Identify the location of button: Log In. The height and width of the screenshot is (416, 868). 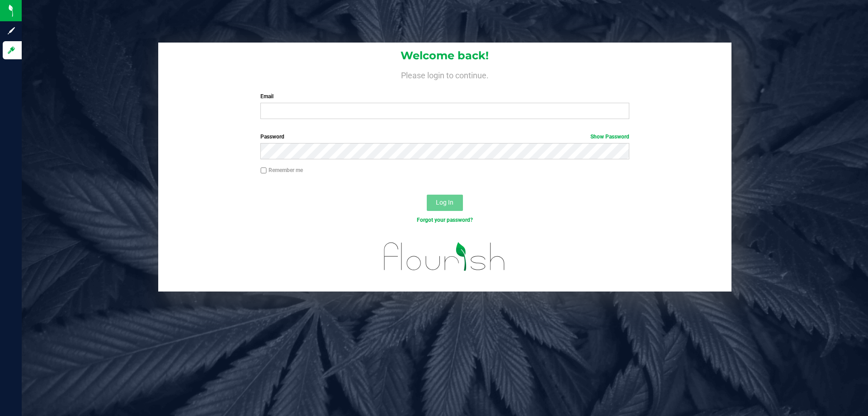
(445, 203).